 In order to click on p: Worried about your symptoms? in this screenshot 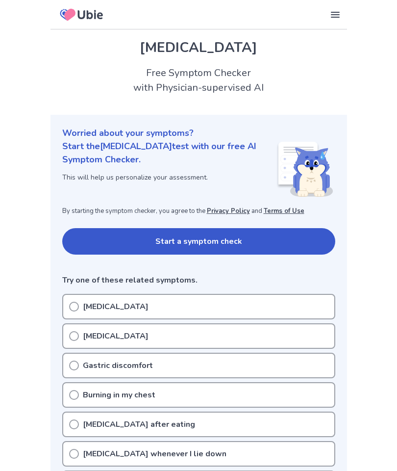, I will do `click(199, 133)`.